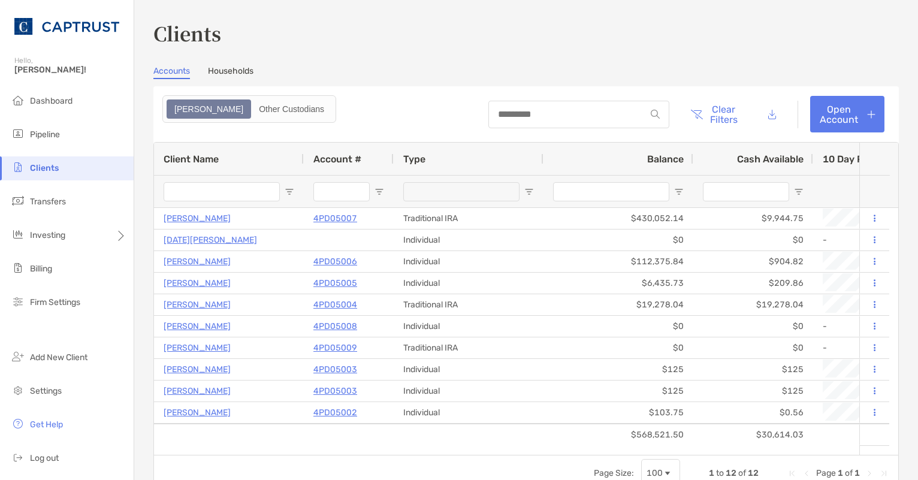  Describe the element at coordinates (335, 348) in the screenshot. I see `a: 4PD05009` at that location.